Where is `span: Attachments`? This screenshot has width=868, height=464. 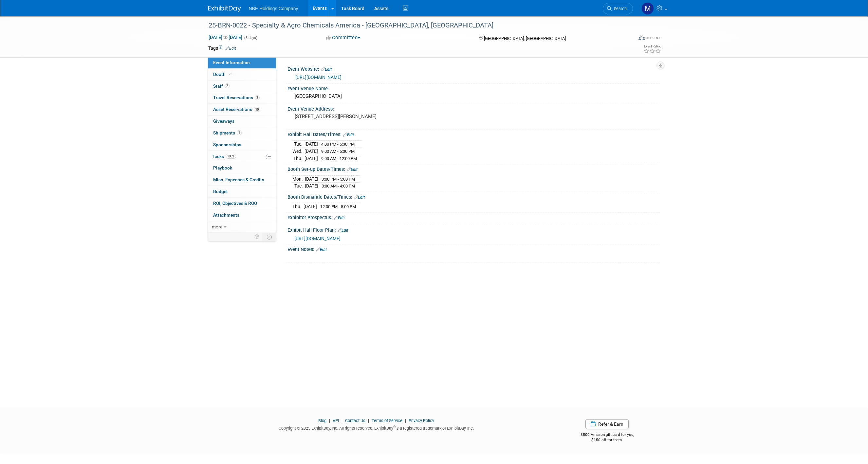
span: Attachments is located at coordinates (226, 215).